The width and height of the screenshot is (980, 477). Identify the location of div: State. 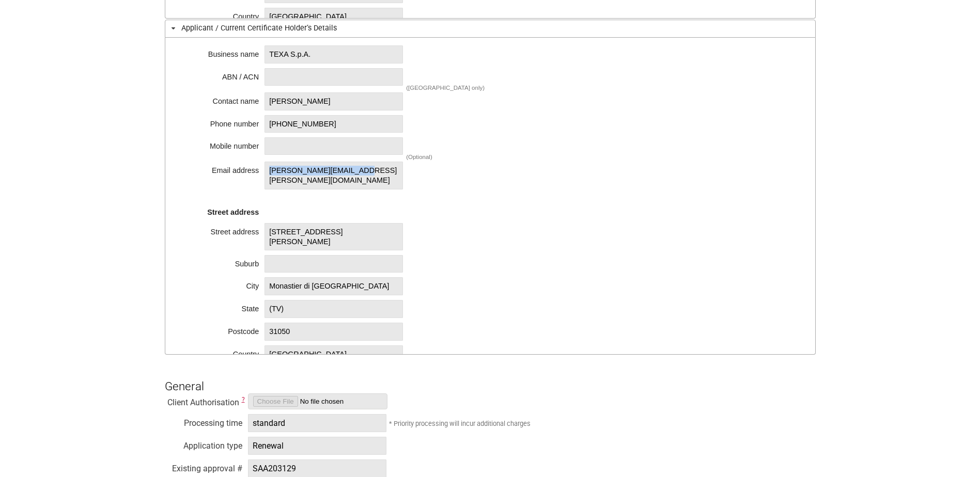
(220, 307).